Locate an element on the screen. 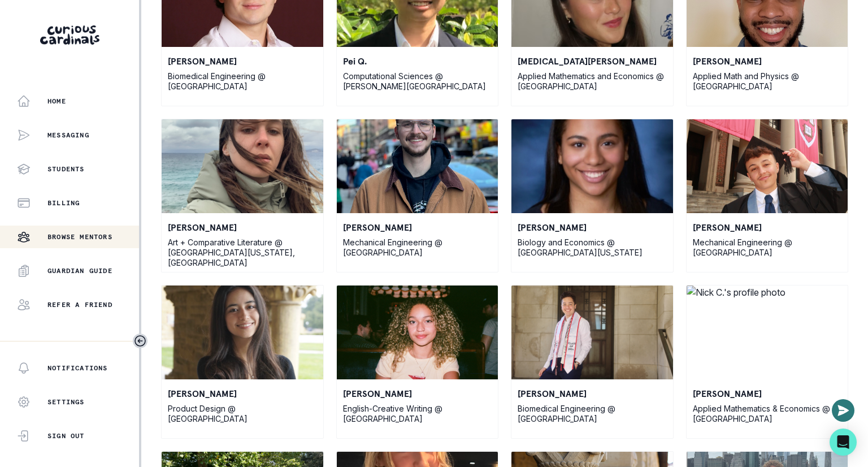 The image size is (868, 467). p: Home is located at coordinates (56, 101).